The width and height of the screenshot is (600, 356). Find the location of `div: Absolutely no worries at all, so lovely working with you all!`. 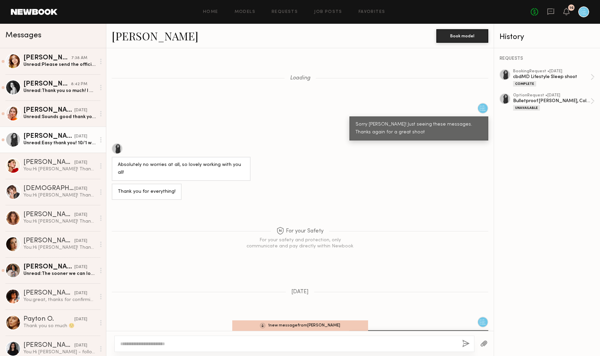

div: Absolutely no worries at all, so lovely working with you all! is located at coordinates (181, 169).